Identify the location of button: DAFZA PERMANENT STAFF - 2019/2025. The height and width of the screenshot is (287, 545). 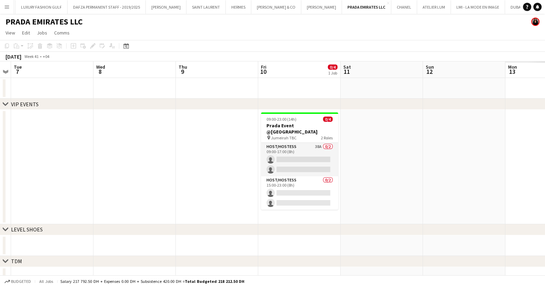
(106, 7).